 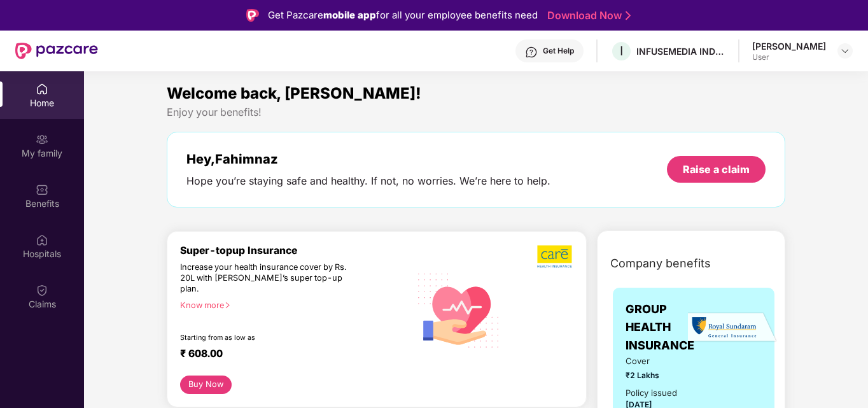 What do you see at coordinates (42, 290) in the screenshot?
I see `img: svg+xml;base64,PHN2ZyBpZD0iQ2xhaW0iIHhtbG5zPSJodHRwOi8vd3d3LnczLm9yZy8yMDAwL3N2ZyIgd2lkdGg9IjIwIi...` at bounding box center [42, 290].